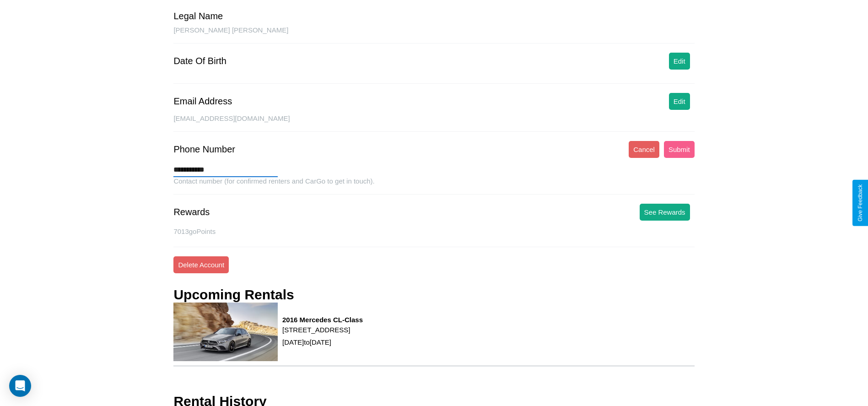  What do you see at coordinates (203, 101) in the screenshot?
I see `div: Email Address` at bounding box center [203, 101].